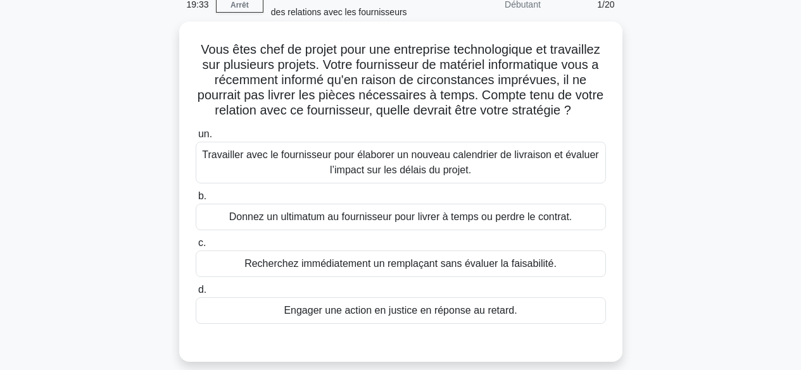 Image resolution: width=801 pixels, height=370 pixels. What do you see at coordinates (400, 263) in the screenshot?
I see `font: Recherchez immédiatement un remplaçant sans évaluer la faisabilité.` at bounding box center [400, 263].